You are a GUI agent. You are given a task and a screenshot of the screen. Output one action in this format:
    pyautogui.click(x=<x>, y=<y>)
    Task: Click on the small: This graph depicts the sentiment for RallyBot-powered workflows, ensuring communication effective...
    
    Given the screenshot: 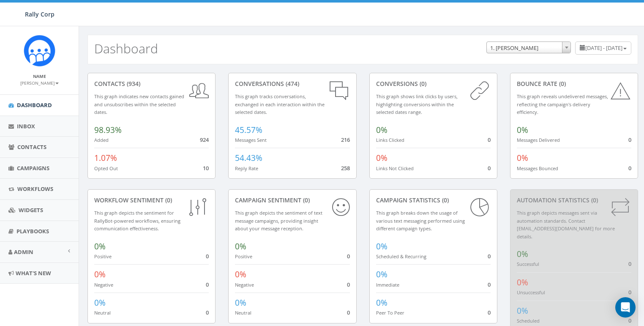 What is the action you would take?
    pyautogui.click(x=137, y=221)
    